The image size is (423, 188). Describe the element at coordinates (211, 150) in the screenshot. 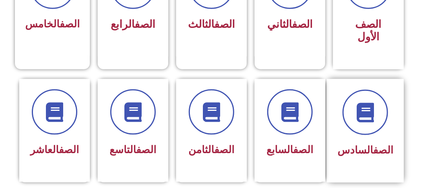

I see `span: الثامن` at that location.